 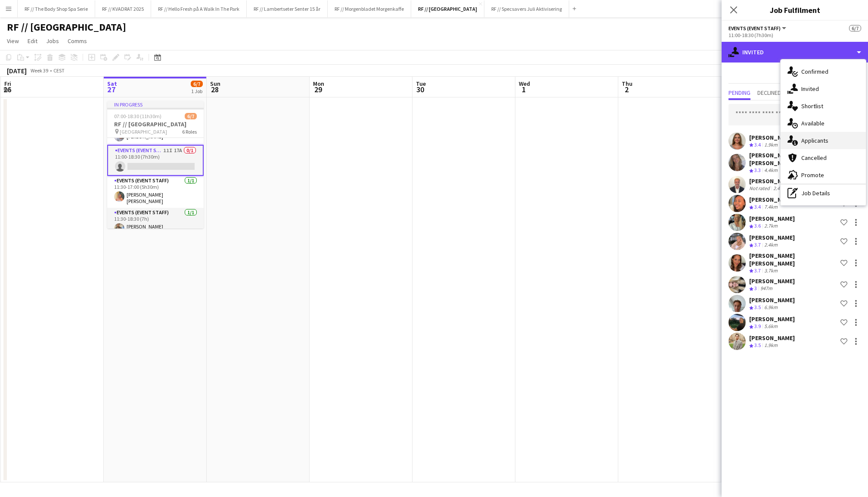 What do you see at coordinates (13, 41) in the screenshot?
I see `a: View` at bounding box center [13, 41].